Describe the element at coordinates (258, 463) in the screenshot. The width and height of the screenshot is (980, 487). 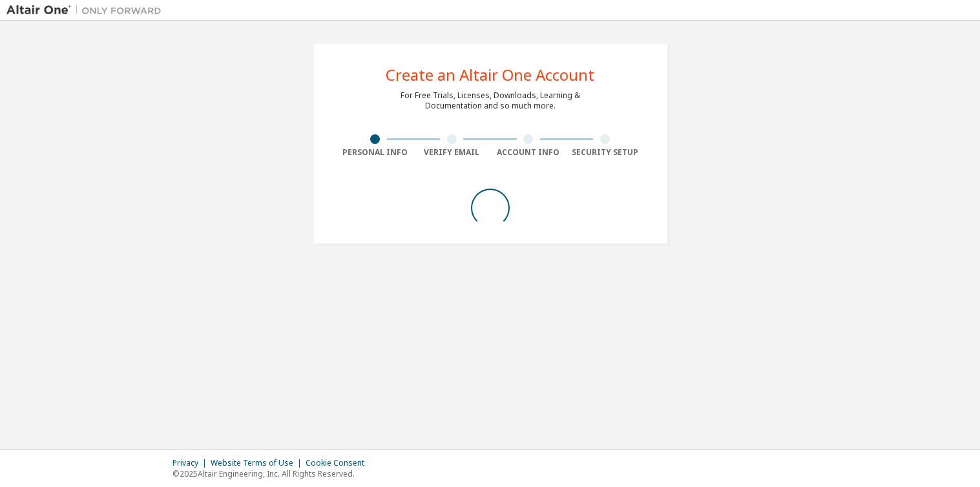
I see `div: Website Terms of Use` at that location.